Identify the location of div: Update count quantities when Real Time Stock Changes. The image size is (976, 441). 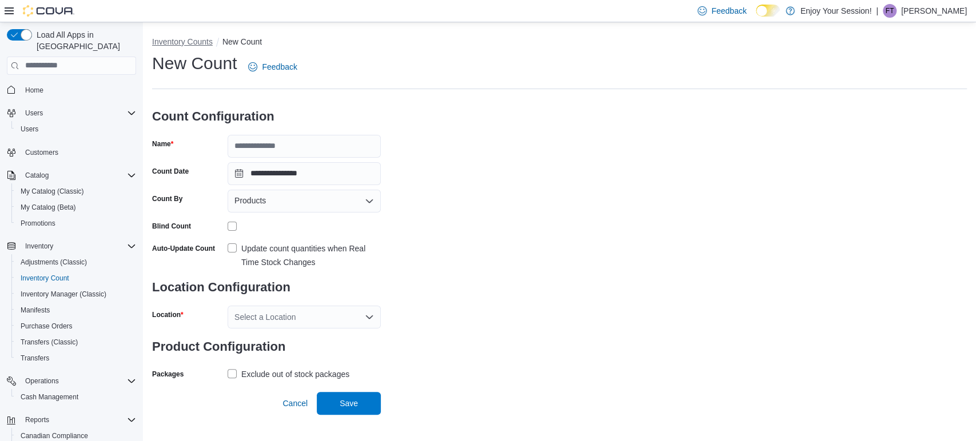
(311, 255).